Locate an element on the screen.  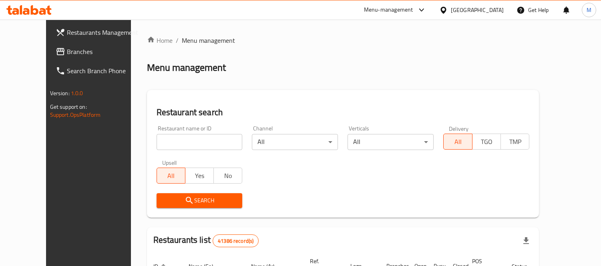
div: Export file is located at coordinates (526, 241).